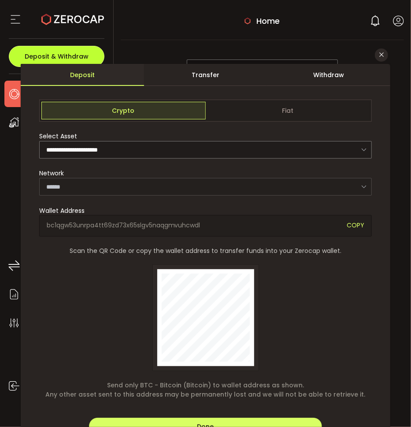  What do you see at coordinates (54, 173) in the screenshot?
I see `label: Network` at bounding box center [54, 173].